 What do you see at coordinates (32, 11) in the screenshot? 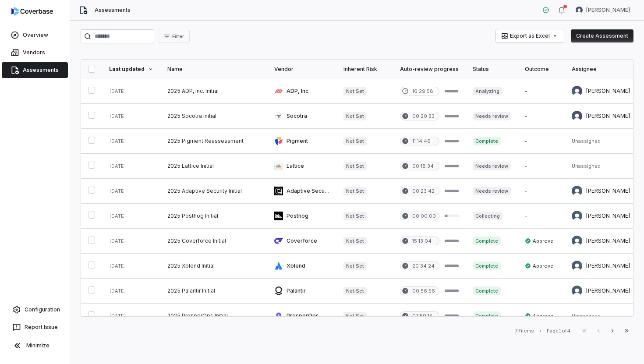
I see `img: logo-D7KZi-bG.svg` at bounding box center [32, 11].